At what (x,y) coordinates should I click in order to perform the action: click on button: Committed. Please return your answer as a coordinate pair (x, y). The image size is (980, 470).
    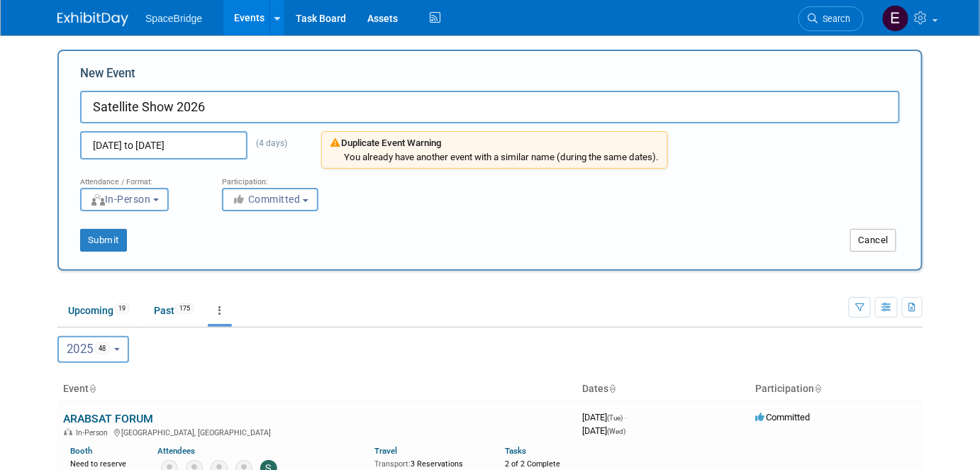
    Looking at the image, I should click on (270, 199).